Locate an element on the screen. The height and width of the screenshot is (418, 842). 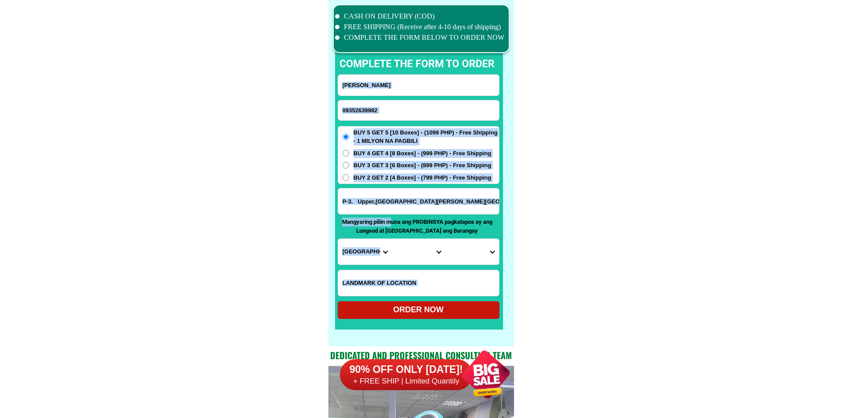
input: BUY 4 GET 4 [8 Boxes] - (999 PHP) - Free Shipping is located at coordinates (346, 153).